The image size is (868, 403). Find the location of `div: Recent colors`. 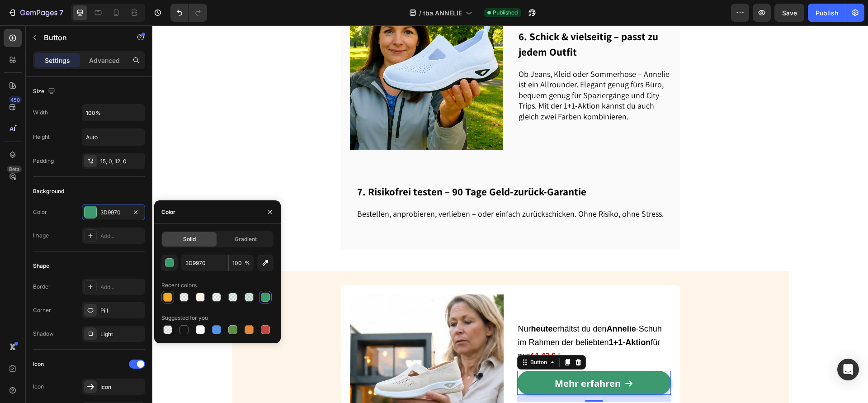

div: Recent colors is located at coordinates (179, 286).